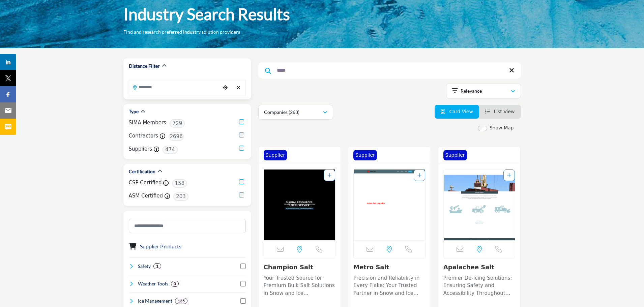 The width and height of the screenshot is (644, 307). Describe the element at coordinates (177, 123) in the screenshot. I see `span: 729` at that location.